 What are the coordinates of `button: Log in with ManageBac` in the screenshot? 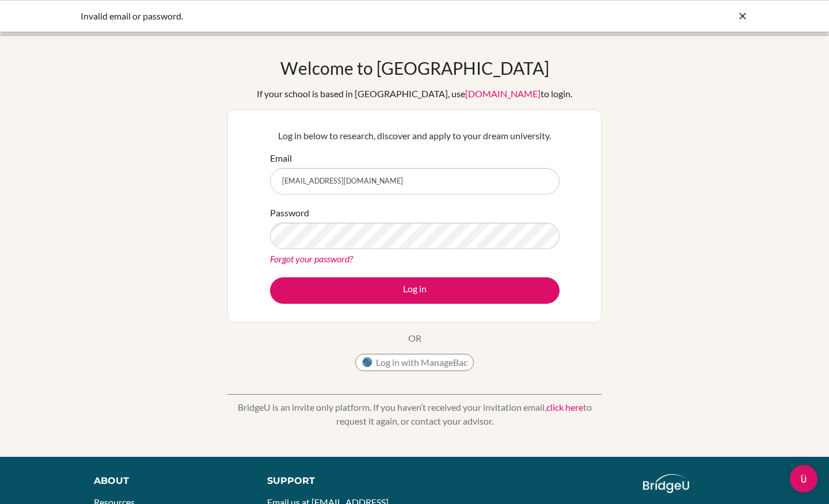 It's located at (414, 363).